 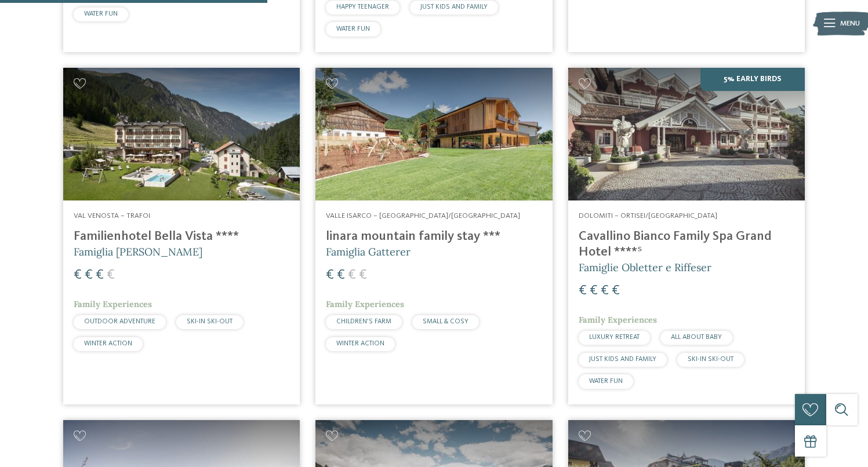 I want to click on span: SMALL & COSY, so click(x=445, y=322).